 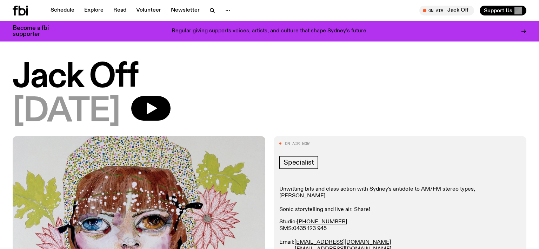 What do you see at coordinates (149, 11) in the screenshot?
I see `a: Volunteer` at bounding box center [149, 11].